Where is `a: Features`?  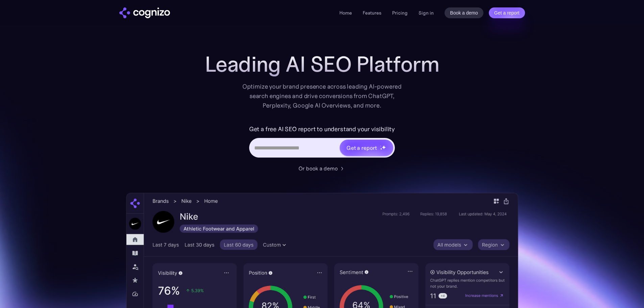
a: Features is located at coordinates (372, 13).